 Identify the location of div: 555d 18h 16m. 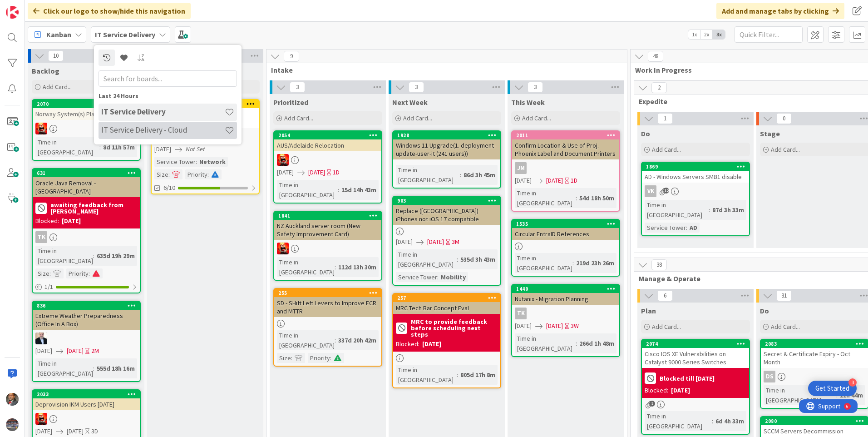
(116, 369).